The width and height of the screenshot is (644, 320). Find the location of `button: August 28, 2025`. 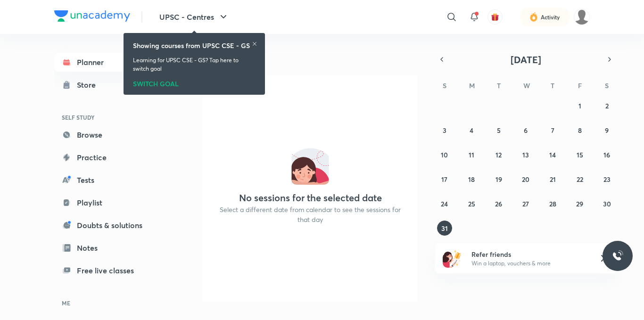

button: August 28, 2025 is located at coordinates (553, 204).